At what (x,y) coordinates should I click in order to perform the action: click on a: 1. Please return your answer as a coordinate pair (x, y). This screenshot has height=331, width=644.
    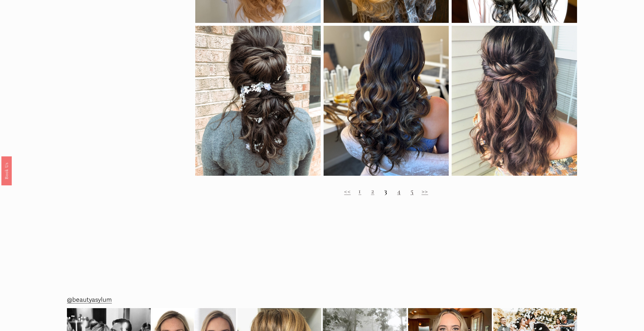
    Looking at the image, I should click on (360, 191).